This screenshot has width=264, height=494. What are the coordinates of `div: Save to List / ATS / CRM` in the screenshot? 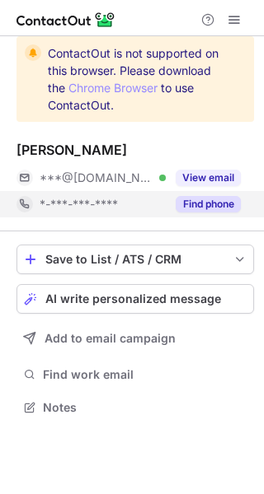 It's located at (135, 260).